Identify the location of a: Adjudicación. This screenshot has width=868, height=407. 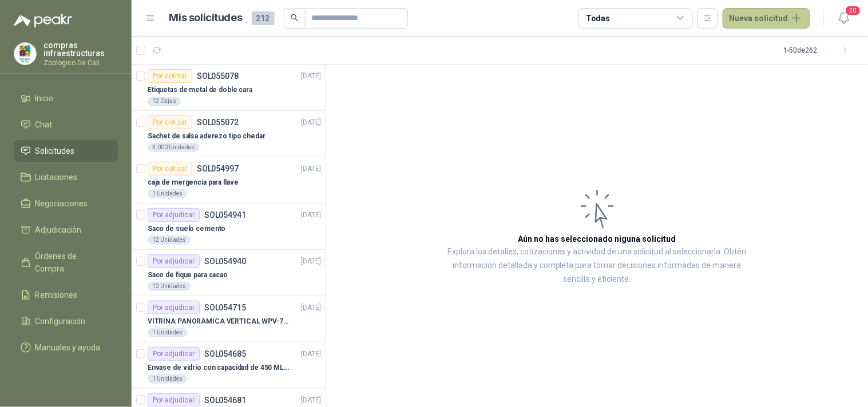
(66, 230).